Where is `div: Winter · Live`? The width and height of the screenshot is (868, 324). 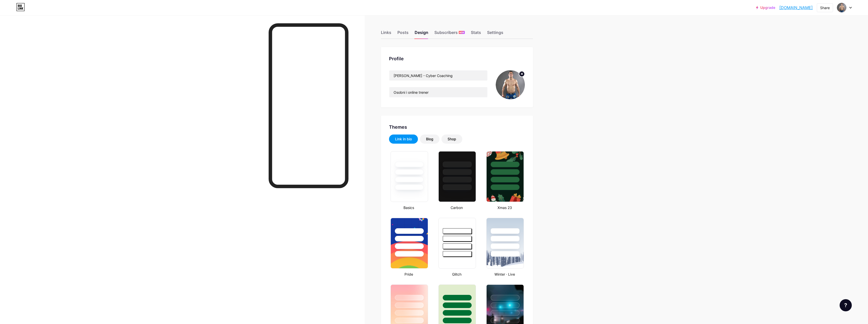 div: Winter · Live is located at coordinates (505, 274).